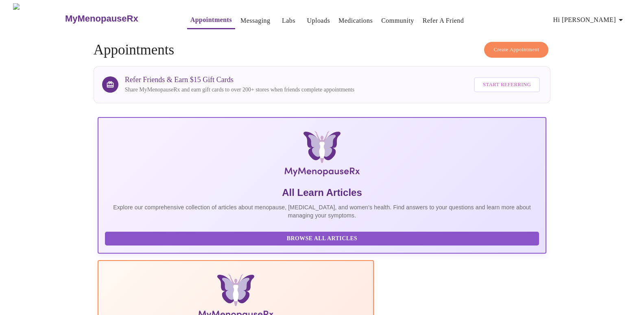 This screenshot has width=644, height=315. I want to click on p: Share MyMenopauseRx and earn gift cards to over 200+ stores when friends complete appointments, so click(240, 90).